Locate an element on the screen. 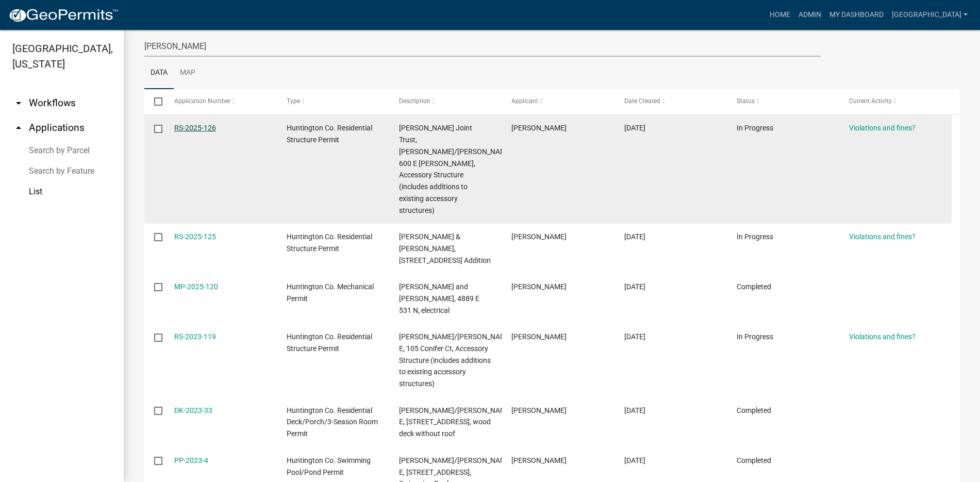 The width and height of the screenshot is (980, 482). a: Admin is located at coordinates (810, 15).